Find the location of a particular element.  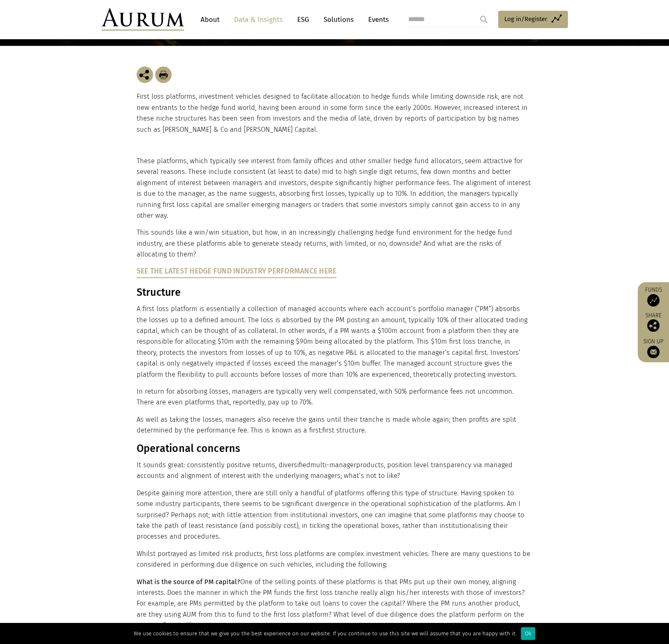

strong: What is the source of PM capital? is located at coordinates (188, 582).